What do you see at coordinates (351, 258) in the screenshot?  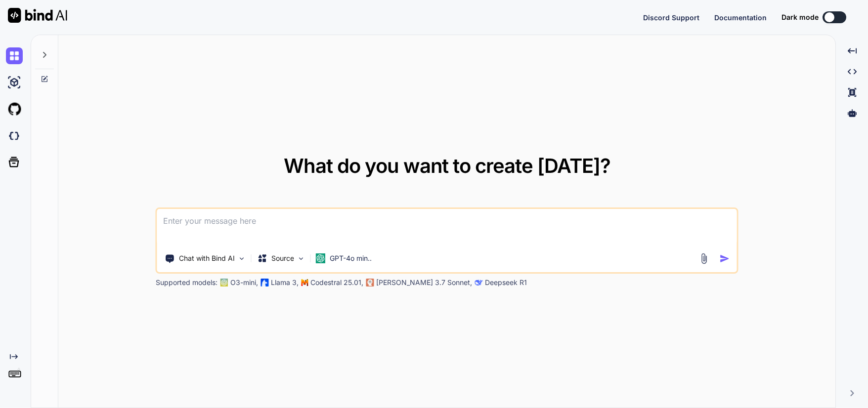 I see `p: GPT-4o min..` at bounding box center [351, 258].